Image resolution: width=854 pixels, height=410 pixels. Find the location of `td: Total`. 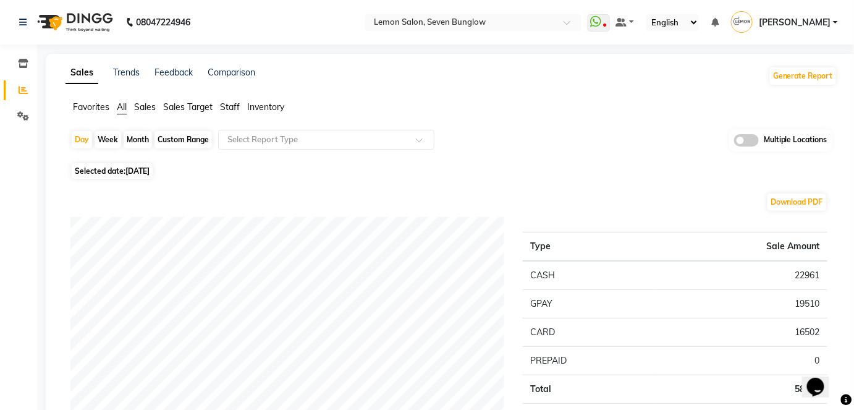

td: Total is located at coordinates (589, 389).